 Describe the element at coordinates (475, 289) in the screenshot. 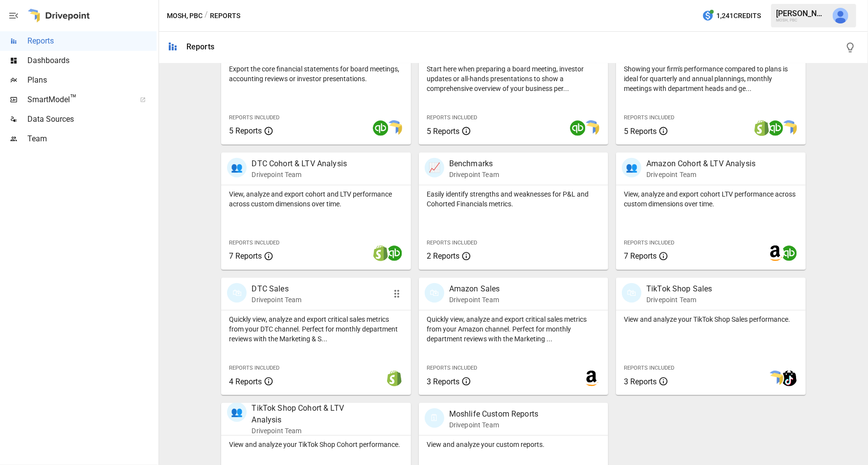

I see `p: Amazon Sales` at that location.